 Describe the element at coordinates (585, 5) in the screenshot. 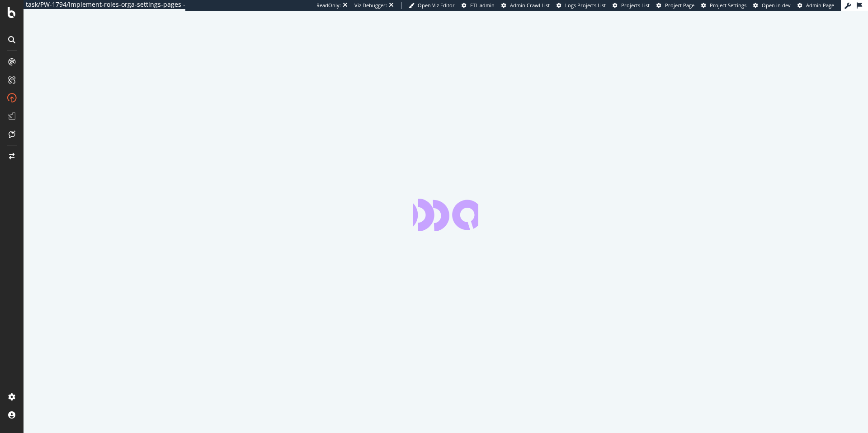

I see `span: Logs Projects List` at that location.